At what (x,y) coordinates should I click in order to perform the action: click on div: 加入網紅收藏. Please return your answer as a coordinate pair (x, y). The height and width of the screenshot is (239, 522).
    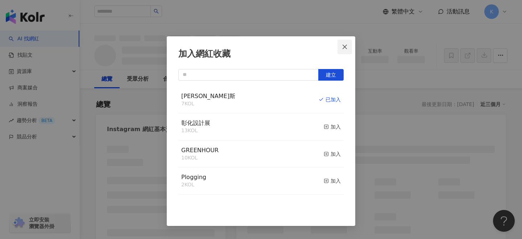
    Looking at the image, I should click on (261, 54).